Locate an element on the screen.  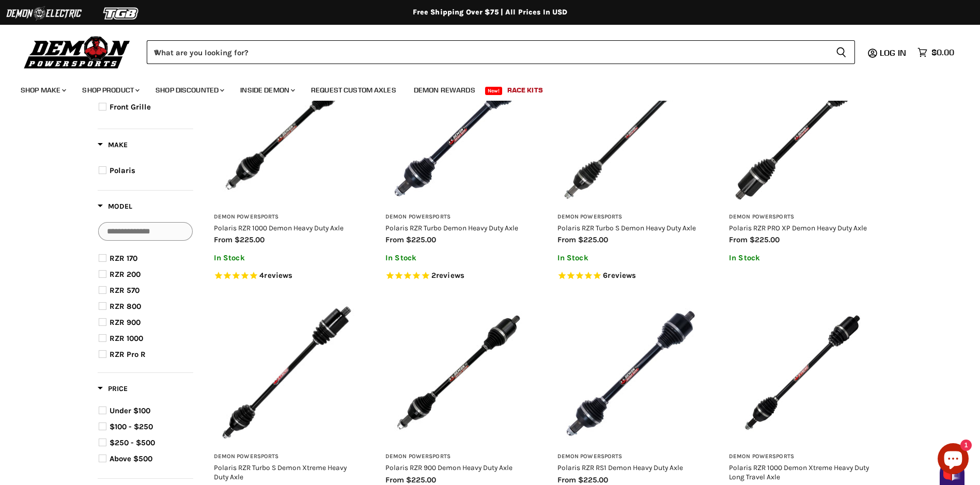
span: RZR 900 is located at coordinates (125, 323).